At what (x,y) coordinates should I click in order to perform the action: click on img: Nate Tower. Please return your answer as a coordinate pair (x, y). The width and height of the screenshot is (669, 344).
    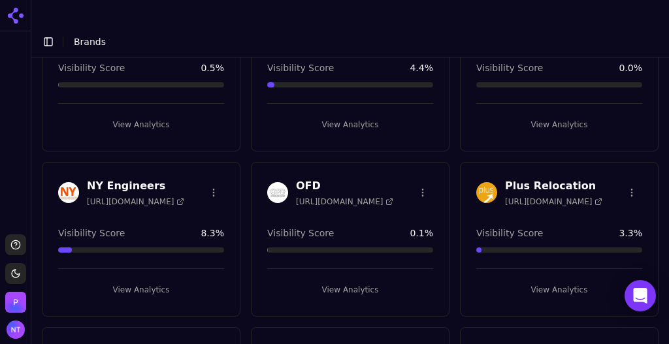
    Looking at the image, I should click on (16, 330).